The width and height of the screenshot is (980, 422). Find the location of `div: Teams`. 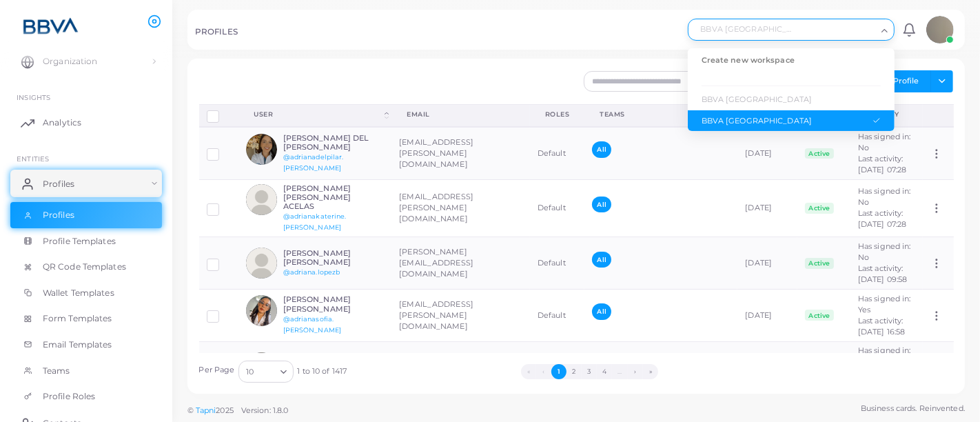

div: Teams is located at coordinates (661, 114).